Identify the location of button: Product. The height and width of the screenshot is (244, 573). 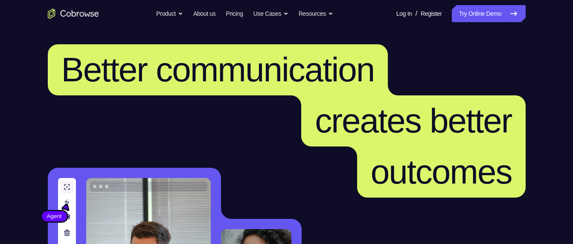
(169, 14).